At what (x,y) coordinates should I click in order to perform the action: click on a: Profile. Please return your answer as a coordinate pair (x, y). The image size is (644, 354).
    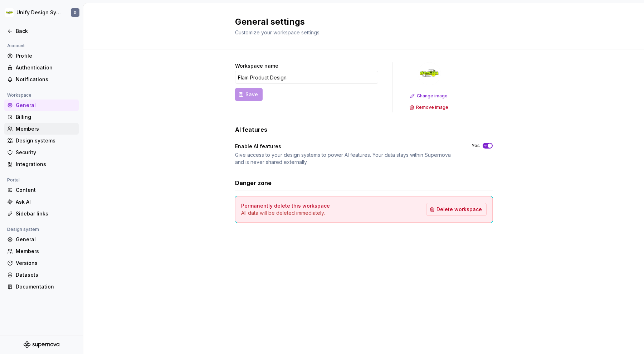
    Looking at the image, I should click on (42, 56).